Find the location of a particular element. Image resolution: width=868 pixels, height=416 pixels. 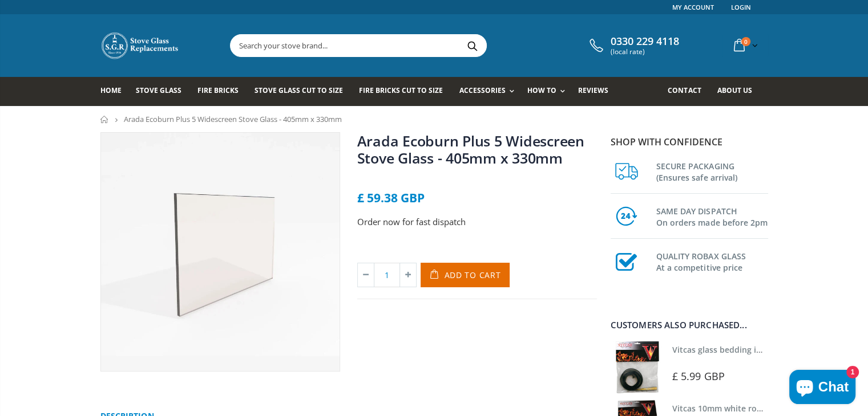

a: About us is located at coordinates (739, 91).